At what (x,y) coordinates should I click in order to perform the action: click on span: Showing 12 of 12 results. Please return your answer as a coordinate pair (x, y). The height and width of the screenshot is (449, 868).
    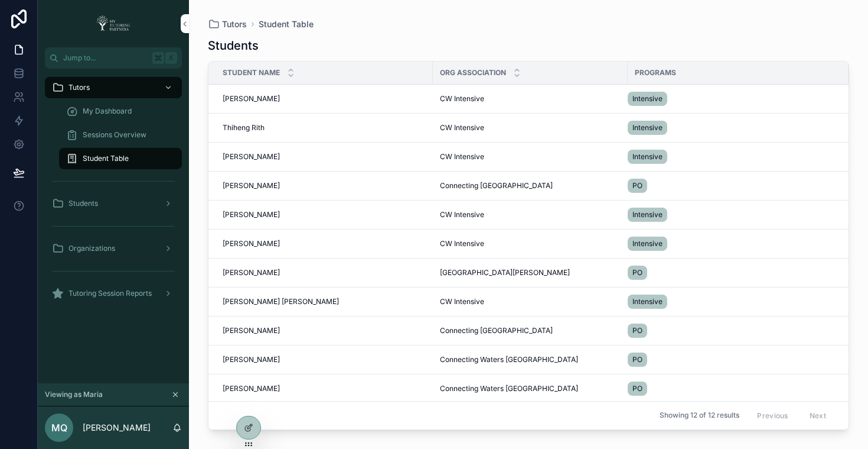
    Looking at the image, I should click on (699, 415).